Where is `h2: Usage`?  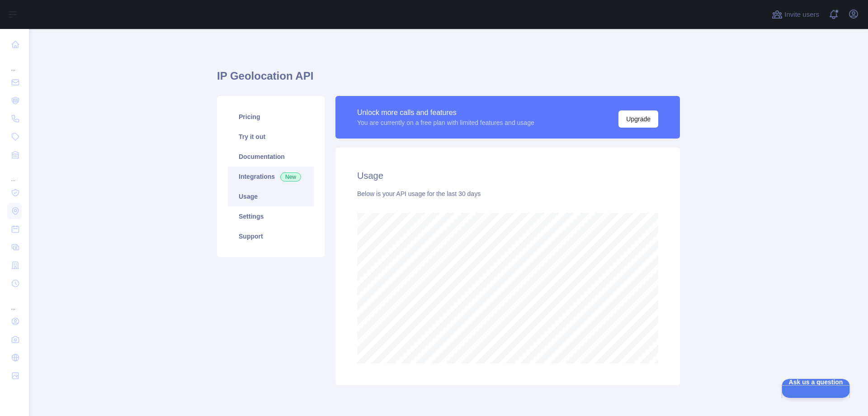 h2: Usage is located at coordinates (508, 176).